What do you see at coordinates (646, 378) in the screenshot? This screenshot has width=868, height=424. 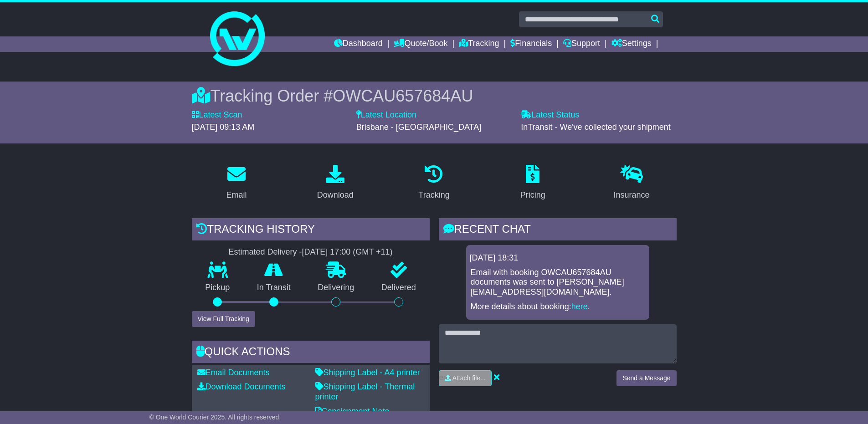 I see `button: Send a Message` at bounding box center [646, 378].